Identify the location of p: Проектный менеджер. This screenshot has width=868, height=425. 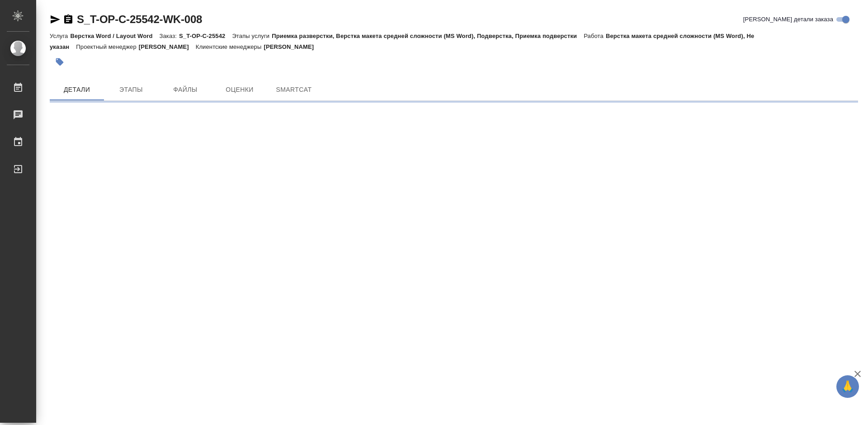
(107, 47).